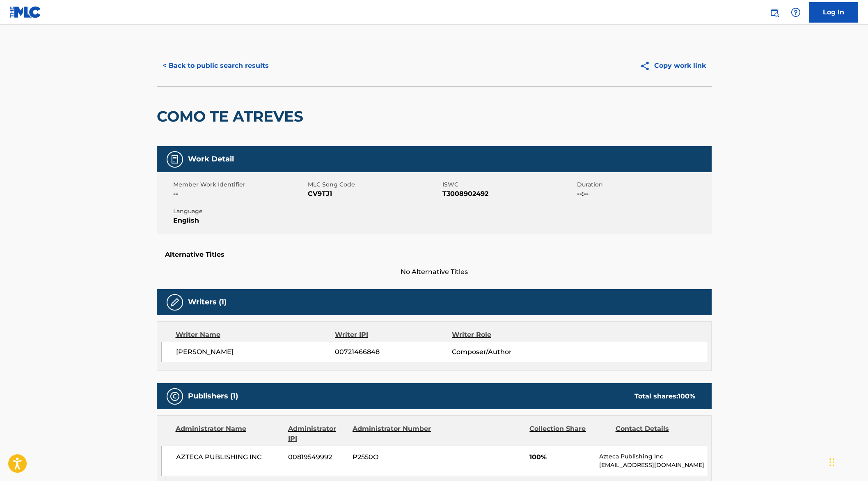 The width and height of the screenshot is (868, 481). What do you see at coordinates (434, 272) in the screenshot?
I see `span: No Alternative Titles` at bounding box center [434, 272].